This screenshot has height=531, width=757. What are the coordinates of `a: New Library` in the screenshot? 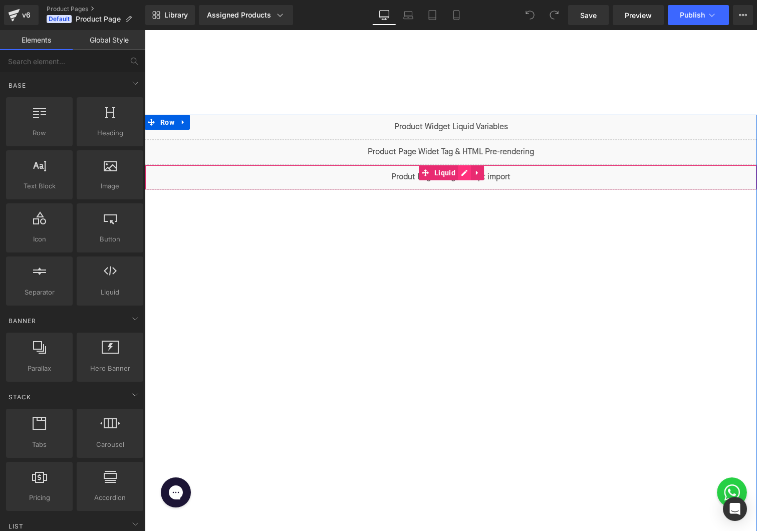 It's located at (170, 15).